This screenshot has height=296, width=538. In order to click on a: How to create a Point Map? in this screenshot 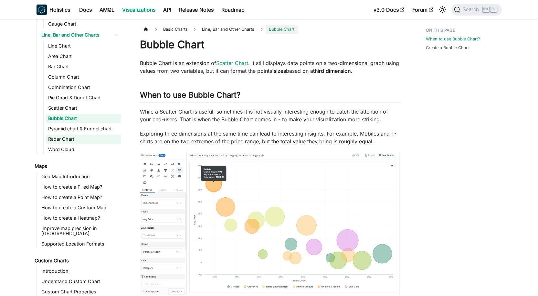, I will do `click(80, 197)`.